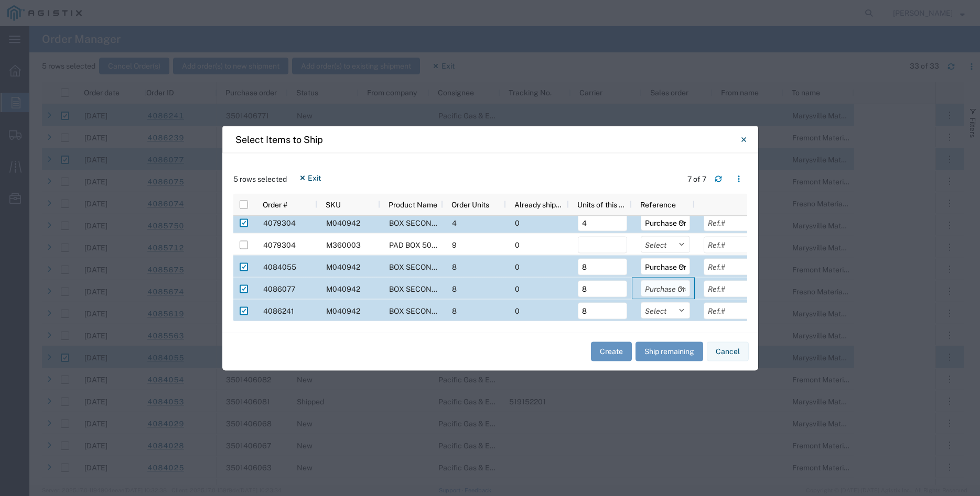 The height and width of the screenshot is (496, 980). I want to click on span: 4086241, so click(278, 311).